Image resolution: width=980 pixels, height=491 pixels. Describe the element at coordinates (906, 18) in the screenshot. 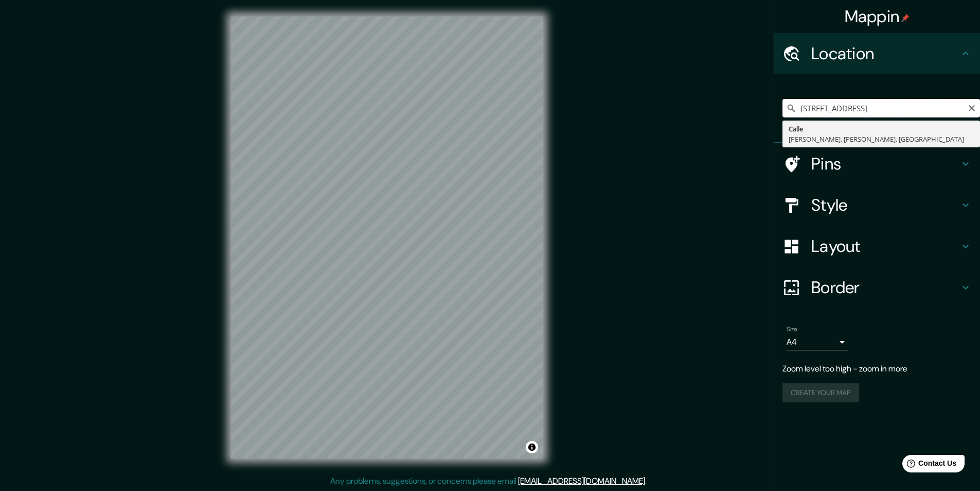

I see `img: pin-icon.png` at that location.